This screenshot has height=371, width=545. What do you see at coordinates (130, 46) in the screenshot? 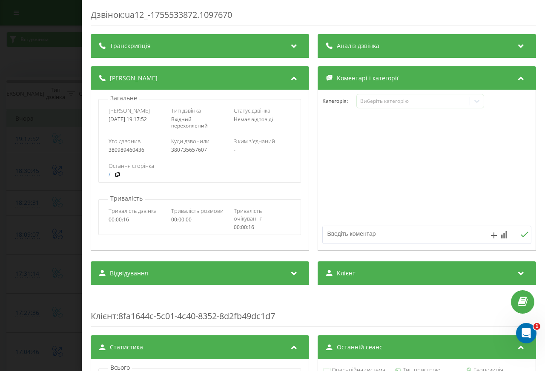
I see `span: Транскрипція` at bounding box center [130, 46].